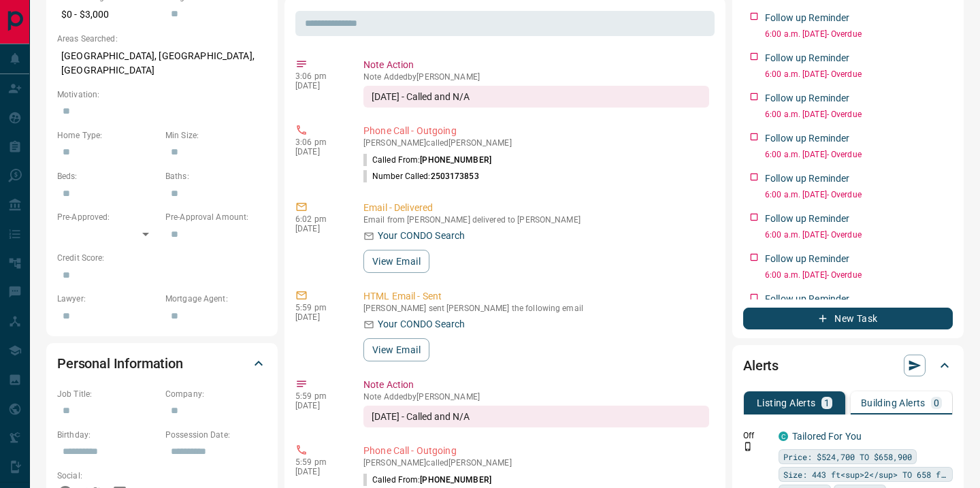 This screenshot has height=488, width=980. I want to click on h2: Alerts, so click(761, 365).